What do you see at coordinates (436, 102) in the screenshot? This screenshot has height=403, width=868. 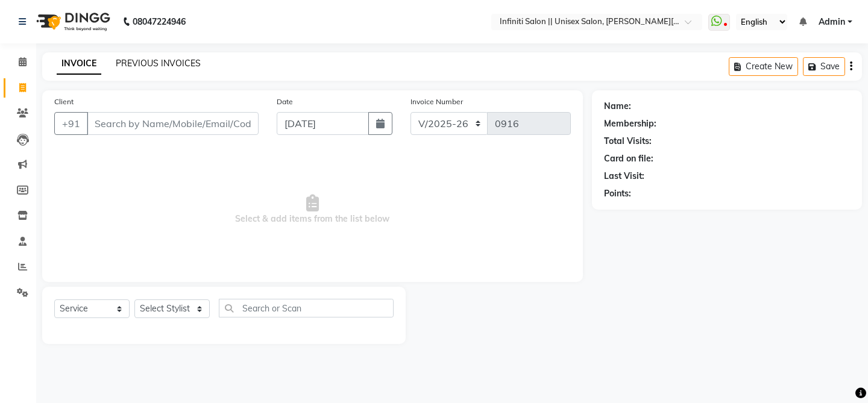 I see `label: Invoice Number` at bounding box center [436, 102].